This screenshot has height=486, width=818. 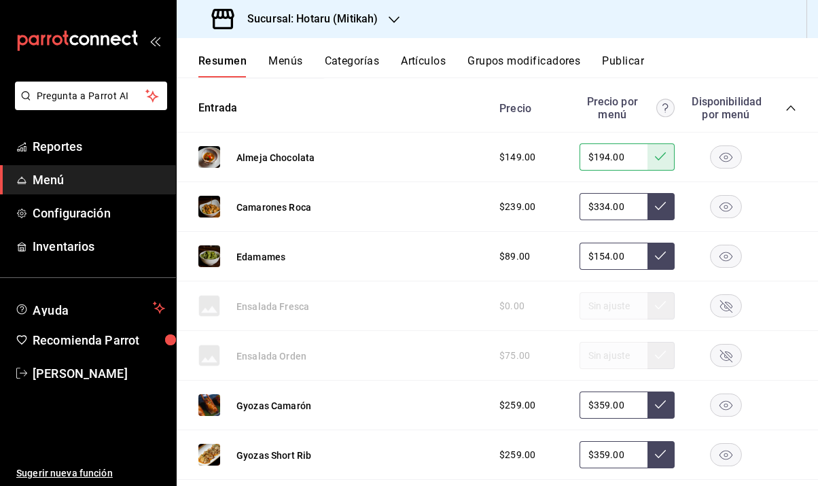 What do you see at coordinates (98, 246) in the screenshot?
I see `span: Inventarios` at bounding box center [98, 246].